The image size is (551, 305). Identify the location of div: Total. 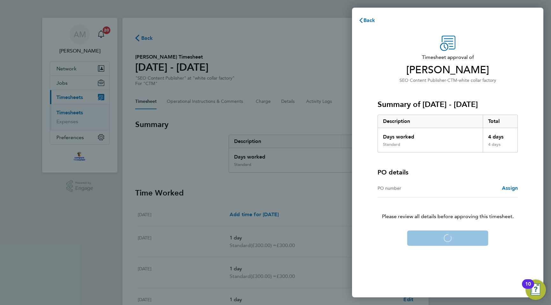
(500, 121).